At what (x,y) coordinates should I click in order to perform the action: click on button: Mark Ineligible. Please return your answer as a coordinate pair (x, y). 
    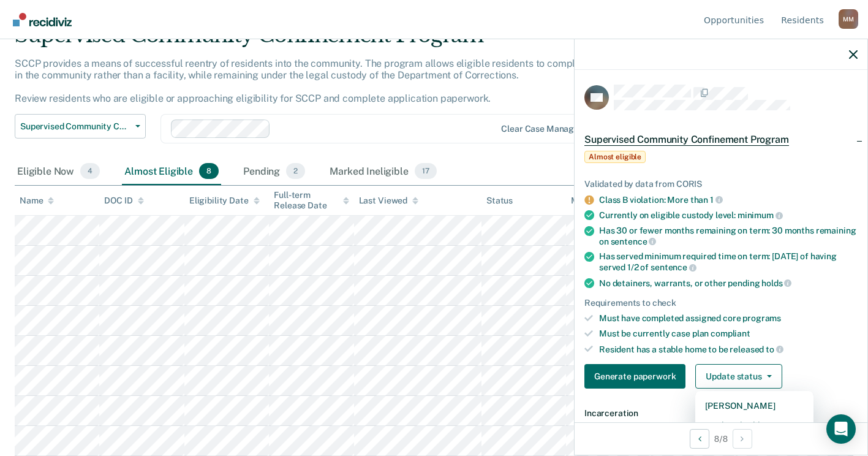
    Looking at the image, I should click on (754, 426).